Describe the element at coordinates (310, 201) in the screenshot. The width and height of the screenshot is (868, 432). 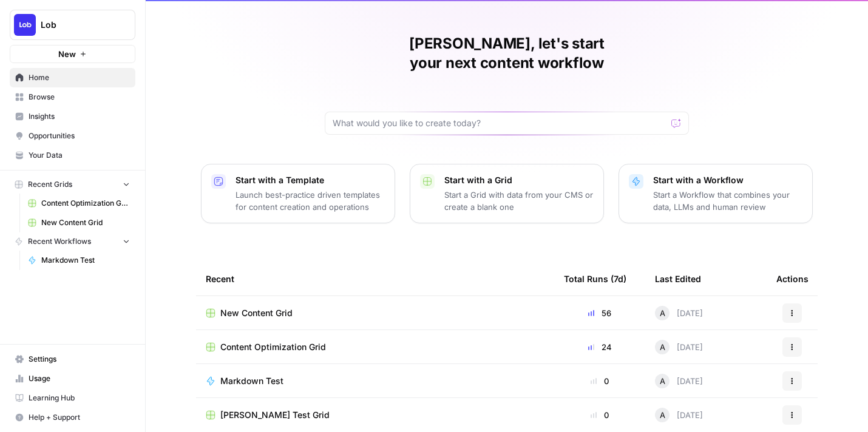
I see `p: Launch best-practice driven templates for content creation and operations` at that location.